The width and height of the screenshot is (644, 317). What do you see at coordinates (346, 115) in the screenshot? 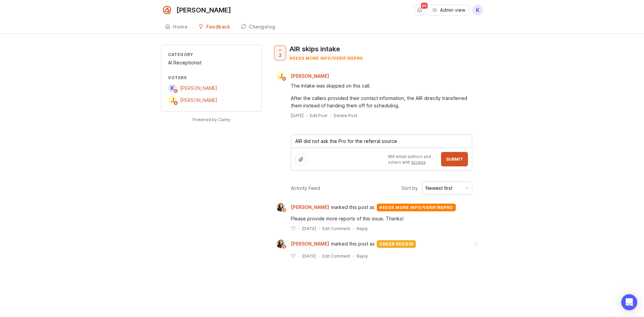
I see `div: Delete Post` at bounding box center [346, 115].